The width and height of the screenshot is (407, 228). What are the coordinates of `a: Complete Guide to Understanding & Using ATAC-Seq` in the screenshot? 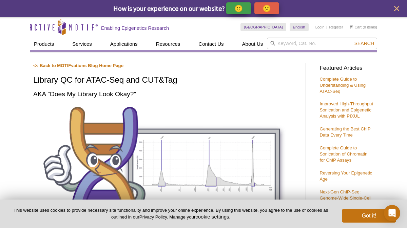 It's located at (343, 85).